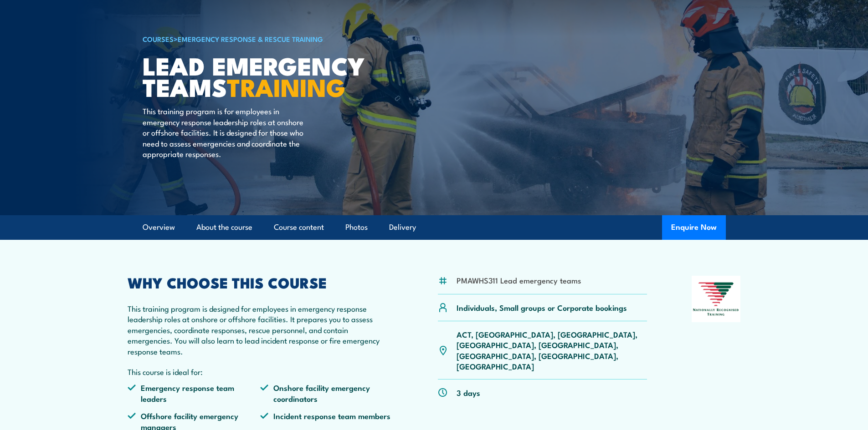 Image resolution: width=868 pixels, height=430 pixels. Describe the element at coordinates (299, 227) in the screenshot. I see `a: Course content` at that location.